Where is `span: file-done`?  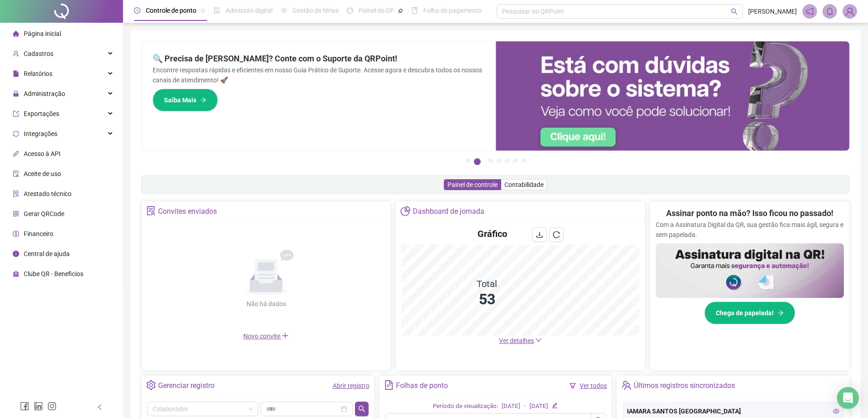 span: file-done is located at coordinates (217, 11).